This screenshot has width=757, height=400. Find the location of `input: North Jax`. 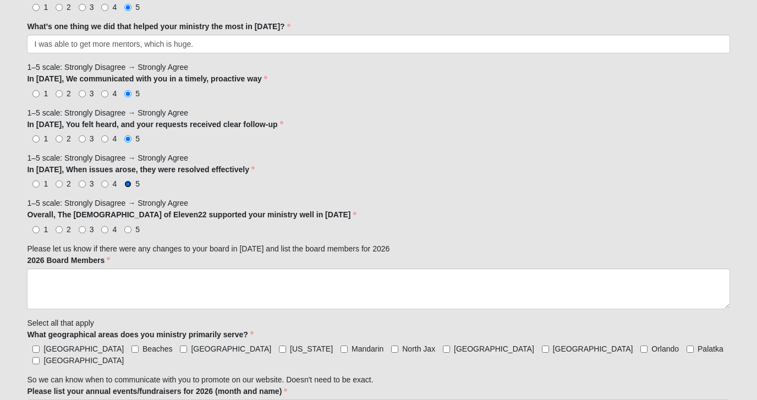

input: North Jax is located at coordinates (394, 349).